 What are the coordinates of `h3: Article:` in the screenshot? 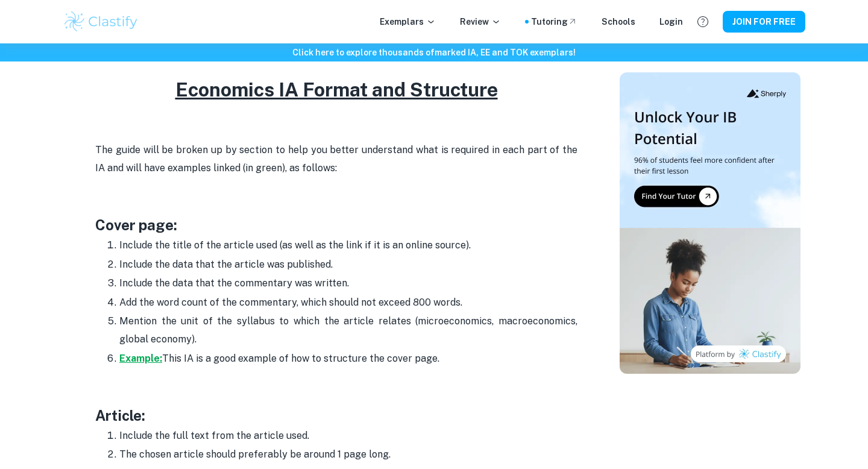 It's located at (336, 415).